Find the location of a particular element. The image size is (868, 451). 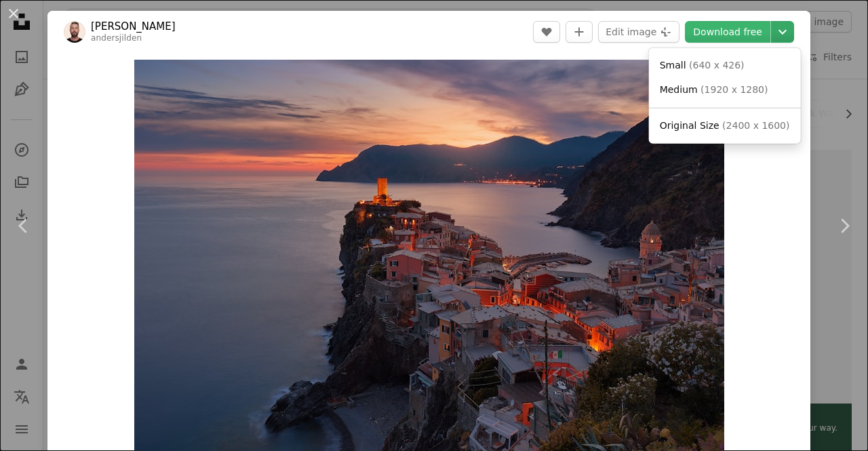

span: Small is located at coordinates (672, 65).